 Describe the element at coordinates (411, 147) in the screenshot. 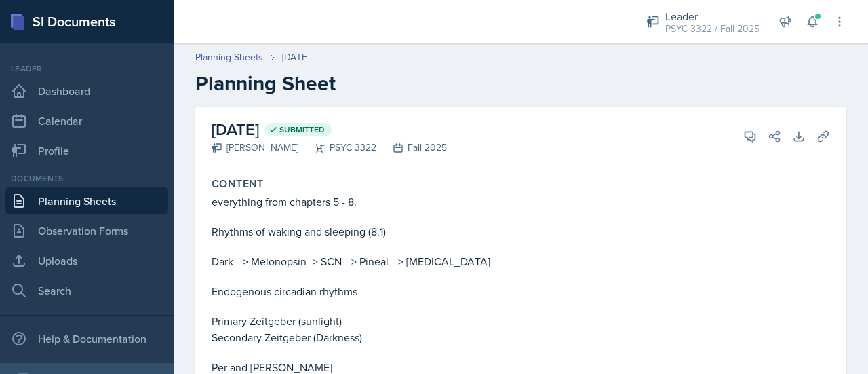

I see `div: Fall 2025` at that location.